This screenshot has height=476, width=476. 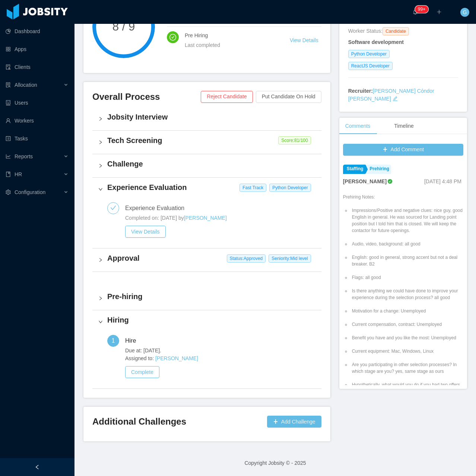 I want to click on a: Prehiring, so click(x=378, y=169).